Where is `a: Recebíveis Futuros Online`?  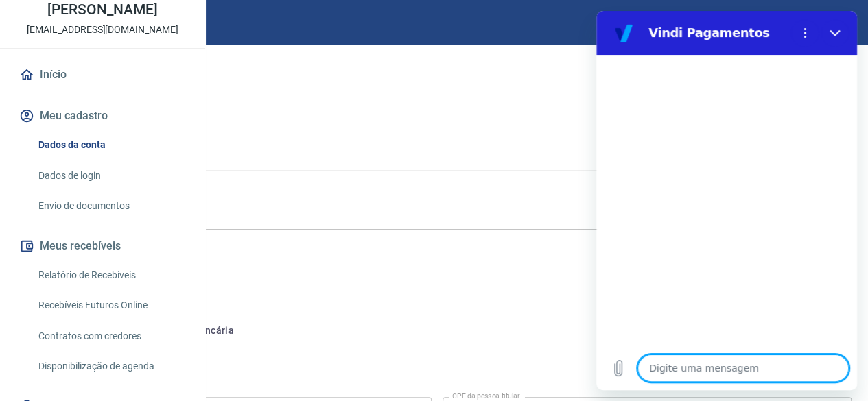 a: Recebíveis Futuros Online is located at coordinates (110, 305).